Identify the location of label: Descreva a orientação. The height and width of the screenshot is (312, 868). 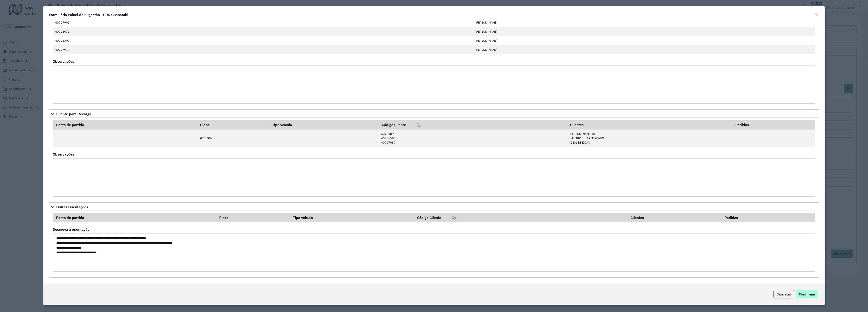
(71, 229).